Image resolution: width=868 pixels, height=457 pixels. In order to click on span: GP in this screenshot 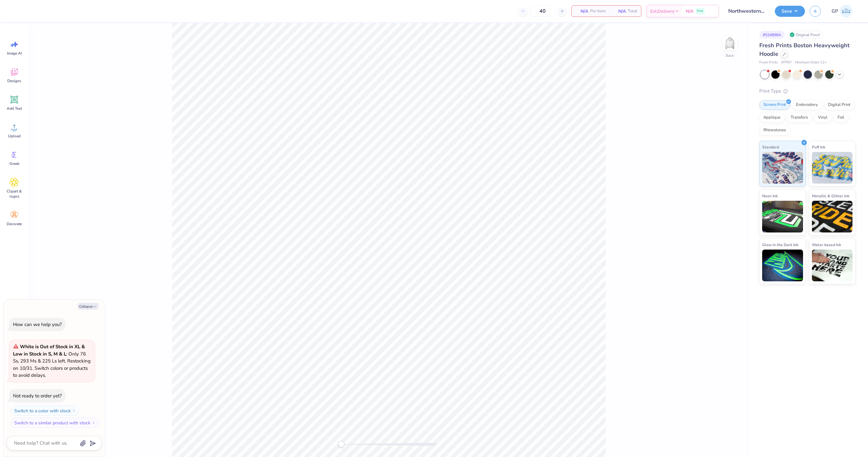, I will do `click(834, 11)`.